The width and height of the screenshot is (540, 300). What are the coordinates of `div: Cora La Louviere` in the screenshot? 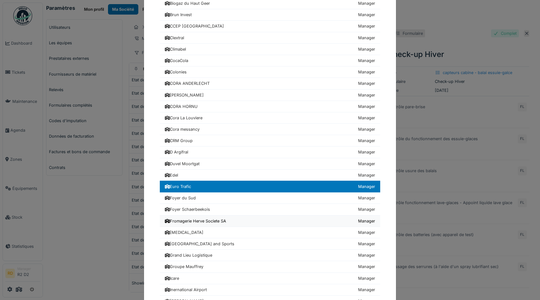 It's located at (184, 118).